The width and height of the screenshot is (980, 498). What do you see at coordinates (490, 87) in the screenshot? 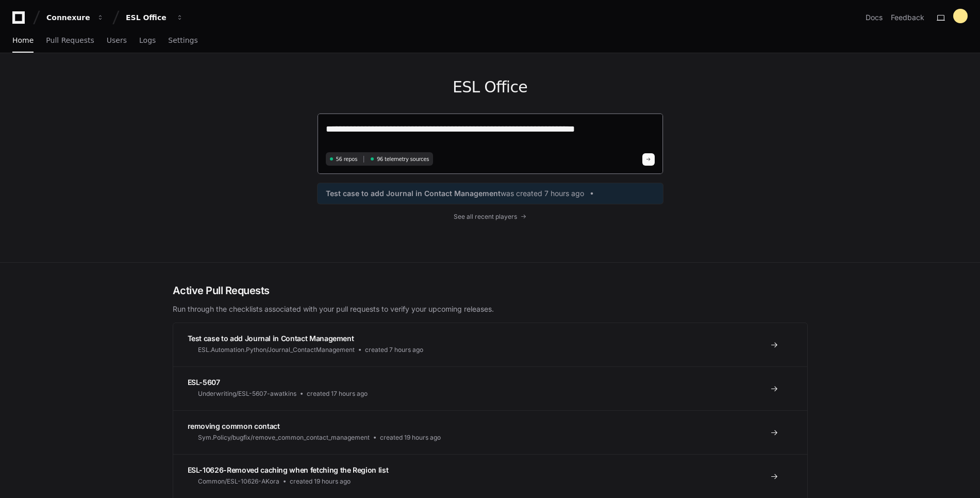
I see `h1: ESL Office` at bounding box center [490, 87].